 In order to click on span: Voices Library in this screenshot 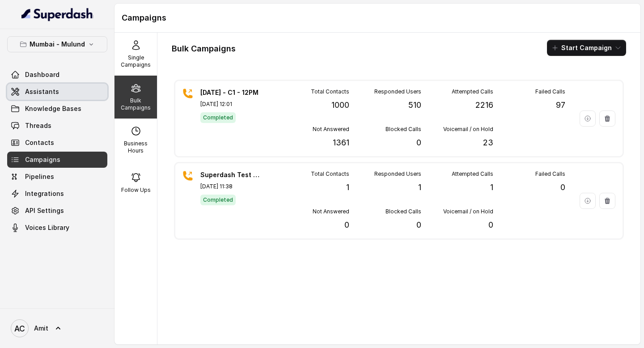, I will do `click(47, 228)`.